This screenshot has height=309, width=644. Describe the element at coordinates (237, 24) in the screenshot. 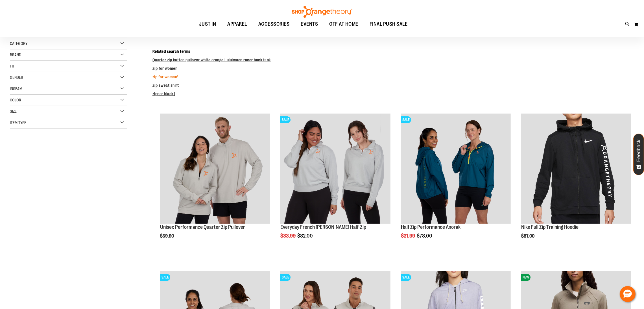

I see `a: APPAREL` at that location.